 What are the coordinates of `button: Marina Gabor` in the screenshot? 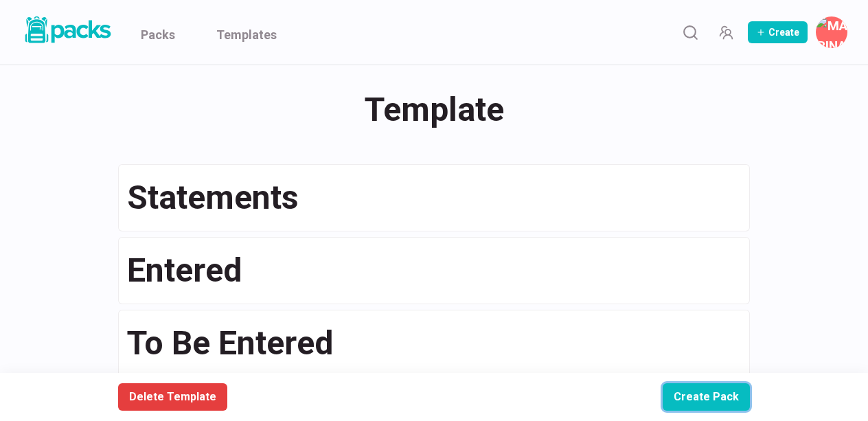 It's located at (832, 32).